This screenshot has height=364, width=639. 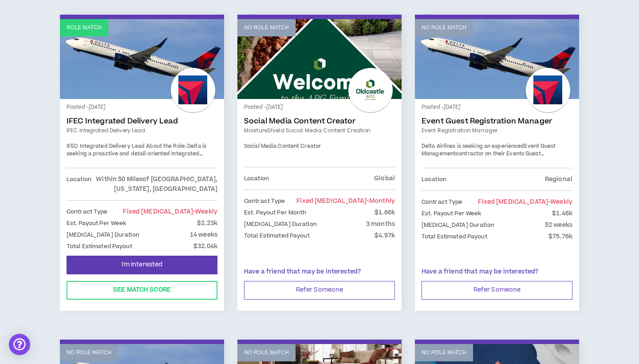 What do you see at coordinates (142, 265) in the screenshot?
I see `button: I'm Interested` at bounding box center [142, 265].